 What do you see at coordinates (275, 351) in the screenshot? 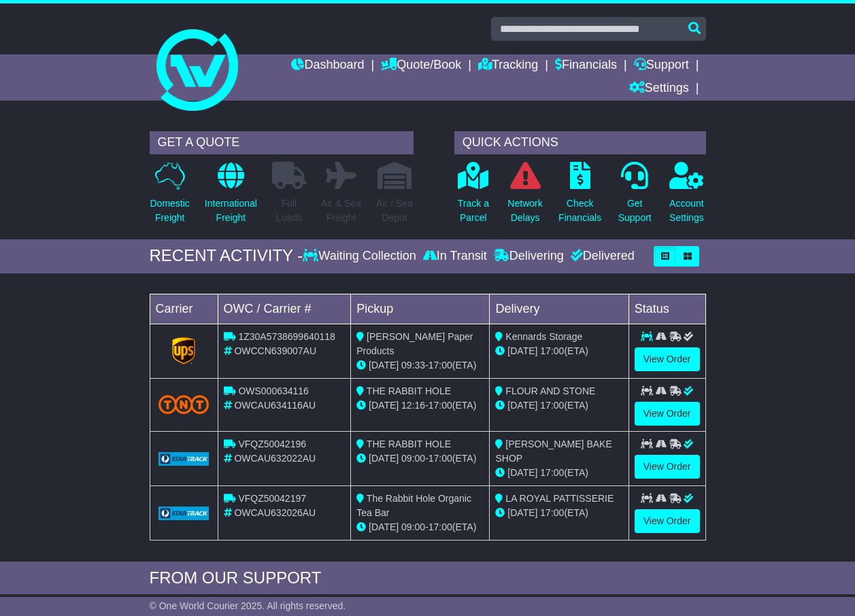
I see `span: OWCCN639007AU` at bounding box center [275, 351].